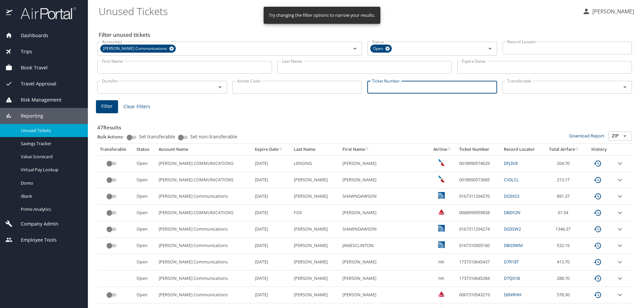 This screenshot has height=308, width=644. Describe the element at coordinates (113, 137) in the screenshot. I see `p: Bulk Actions:` at that location.